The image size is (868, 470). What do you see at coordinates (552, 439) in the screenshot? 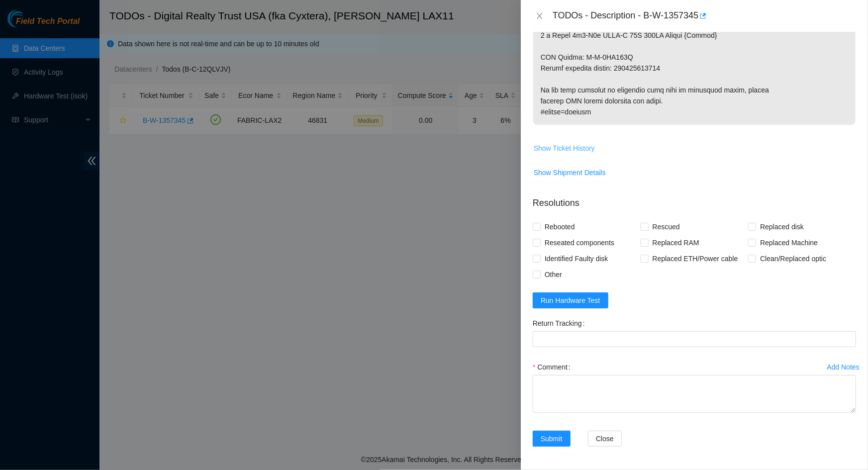
I see `button: Submit` at bounding box center [552, 439].